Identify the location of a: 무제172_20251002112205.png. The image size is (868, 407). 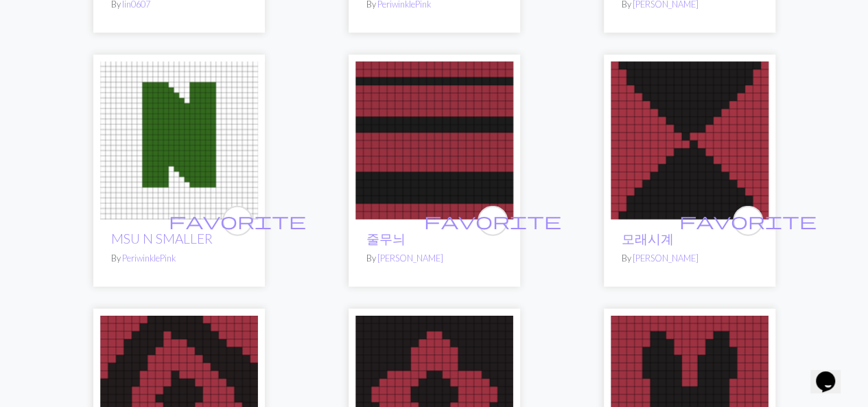
(179, 393).